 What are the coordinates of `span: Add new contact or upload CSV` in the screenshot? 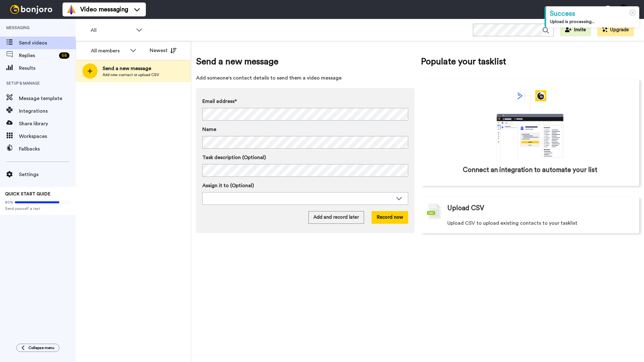 It's located at (131, 75).